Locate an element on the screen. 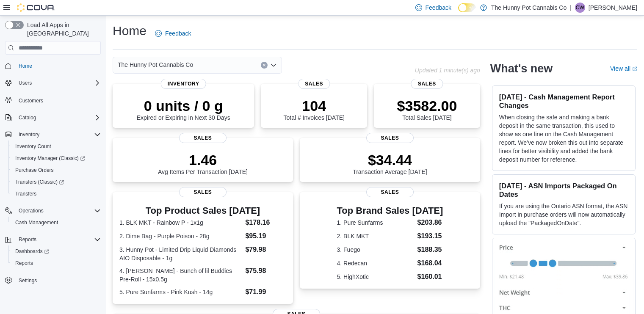 The image size is (644, 314). a: Inventory Manager (Classic) is located at coordinates (50, 158).